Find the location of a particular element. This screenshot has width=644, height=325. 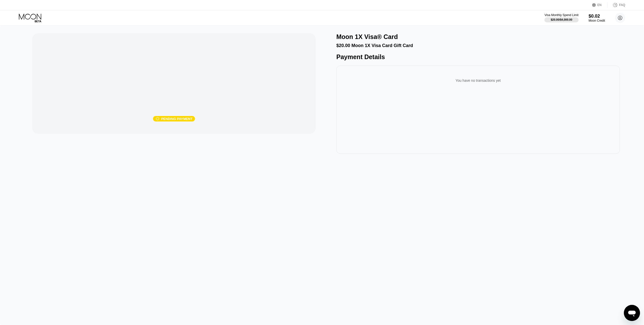

div: EN is located at coordinates (599, 5).